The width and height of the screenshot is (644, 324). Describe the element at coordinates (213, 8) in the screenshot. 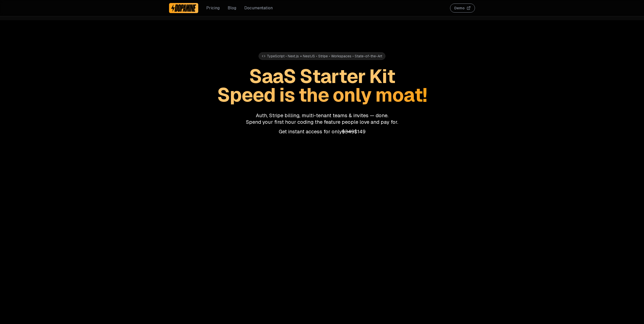

I see `a: Pricing` at that location.